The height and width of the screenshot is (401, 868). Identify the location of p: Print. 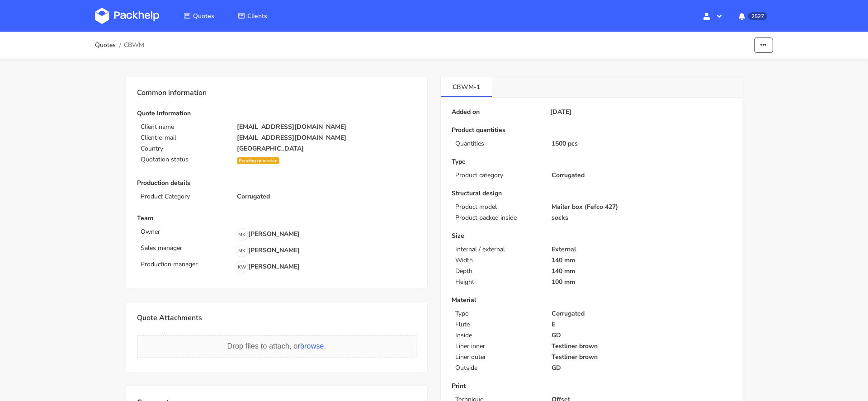
(591, 386).